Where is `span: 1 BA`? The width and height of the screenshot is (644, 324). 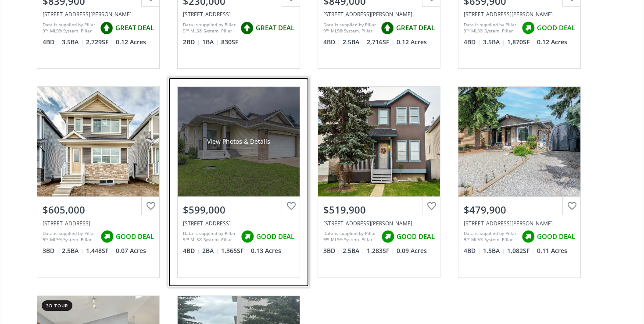
span: 1 BA is located at coordinates (211, 42).